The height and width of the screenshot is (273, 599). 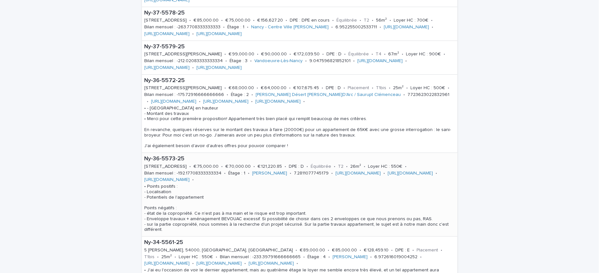 What do you see at coordinates (260, 257) in the screenshot?
I see `p: Bilan mensuel : -233.39791666666665` at bounding box center [260, 257].